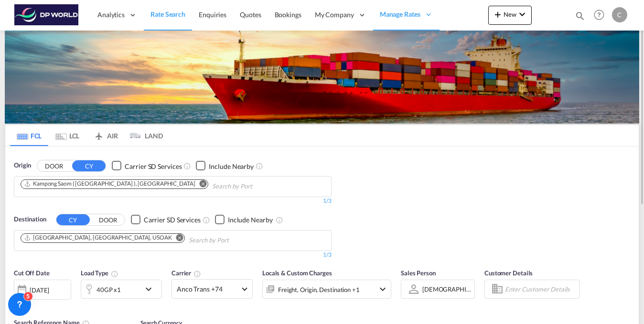  Describe the element at coordinates (115, 274) in the screenshot. I see `md-icon: icon-information-outline` at that location.